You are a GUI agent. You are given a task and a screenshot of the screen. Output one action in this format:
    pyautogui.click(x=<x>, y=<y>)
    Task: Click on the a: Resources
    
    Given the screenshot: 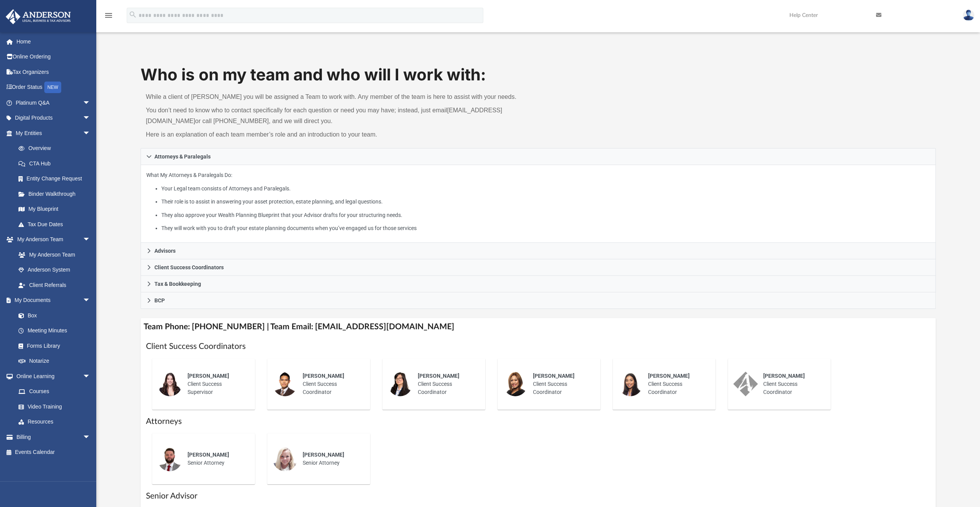 What is the action you would take?
    pyautogui.click(x=55, y=422)
    